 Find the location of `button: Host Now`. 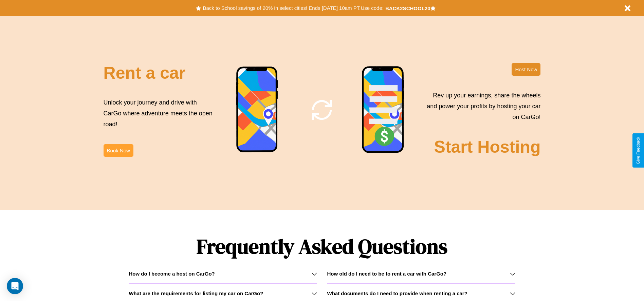

button: Host Now is located at coordinates (526, 69).